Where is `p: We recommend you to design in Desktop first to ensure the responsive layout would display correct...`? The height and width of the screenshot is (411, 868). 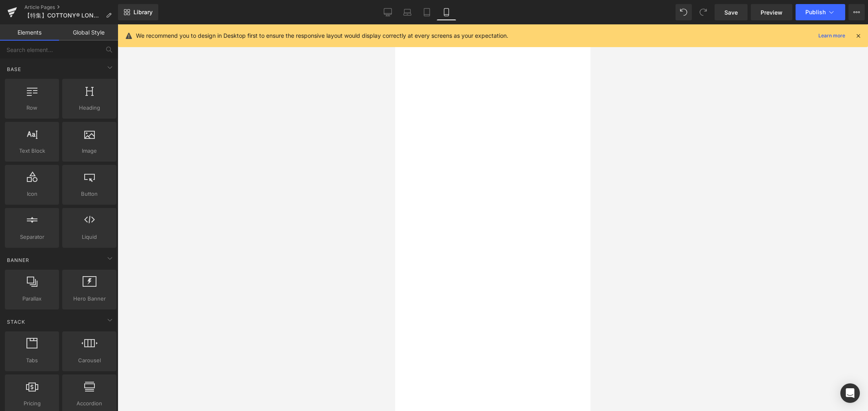 p: We recommend you to design in Desktop first to ensure the responsive layout would display correct... is located at coordinates (322, 36).